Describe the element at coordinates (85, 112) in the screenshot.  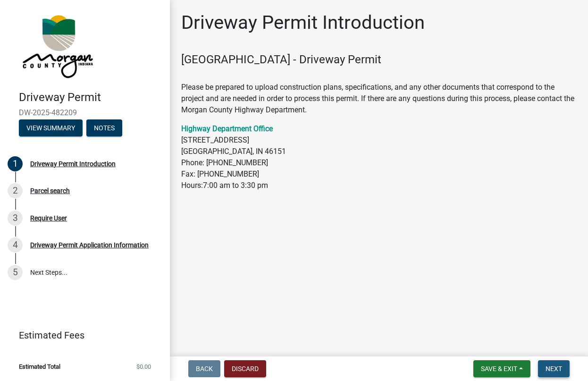
I see `span: DW-2025-482209` at that location.